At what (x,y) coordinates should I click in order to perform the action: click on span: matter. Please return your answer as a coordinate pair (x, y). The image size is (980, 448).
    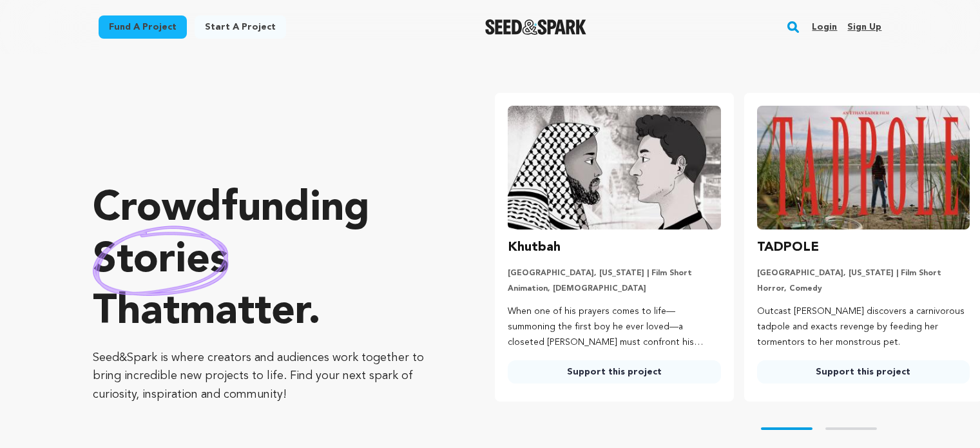
    Looking at the image, I should click on (244, 313).